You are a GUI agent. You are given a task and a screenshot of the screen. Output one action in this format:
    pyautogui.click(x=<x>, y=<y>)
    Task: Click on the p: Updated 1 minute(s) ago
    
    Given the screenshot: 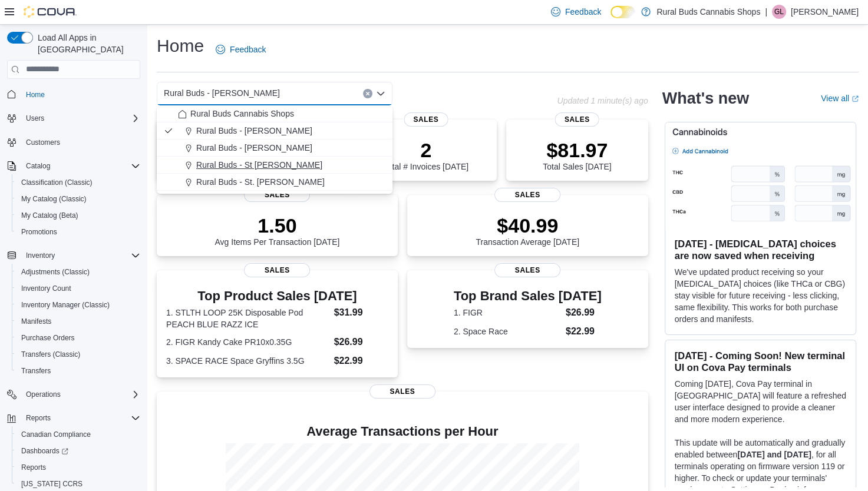 What is the action you would take?
    pyautogui.click(x=602, y=101)
    